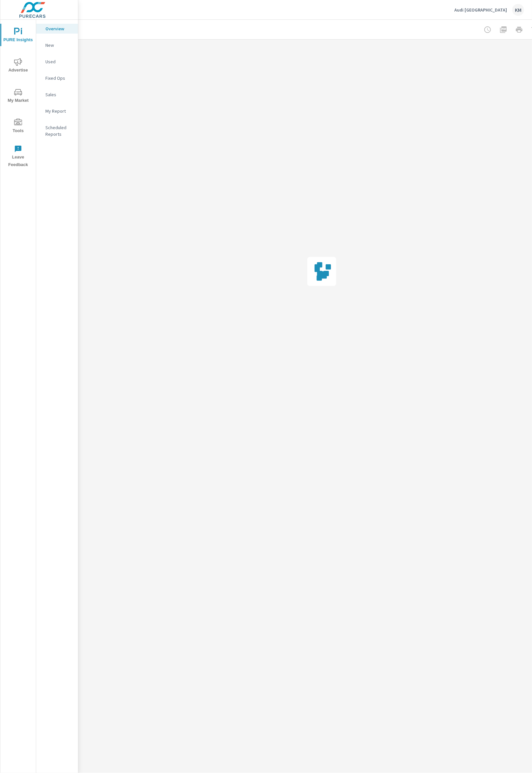 This screenshot has width=532, height=773. I want to click on span: PURE Insights, so click(18, 35).